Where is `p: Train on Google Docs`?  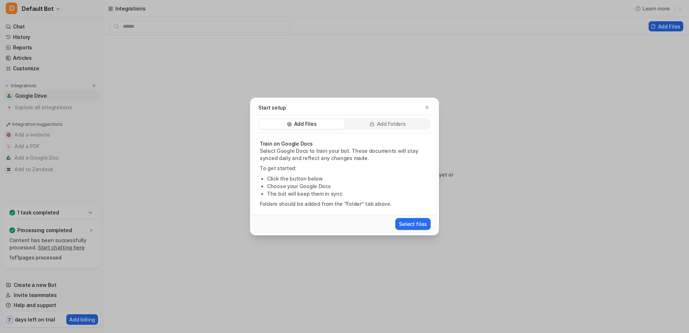
p: Train on Google Docs is located at coordinates (345, 144).